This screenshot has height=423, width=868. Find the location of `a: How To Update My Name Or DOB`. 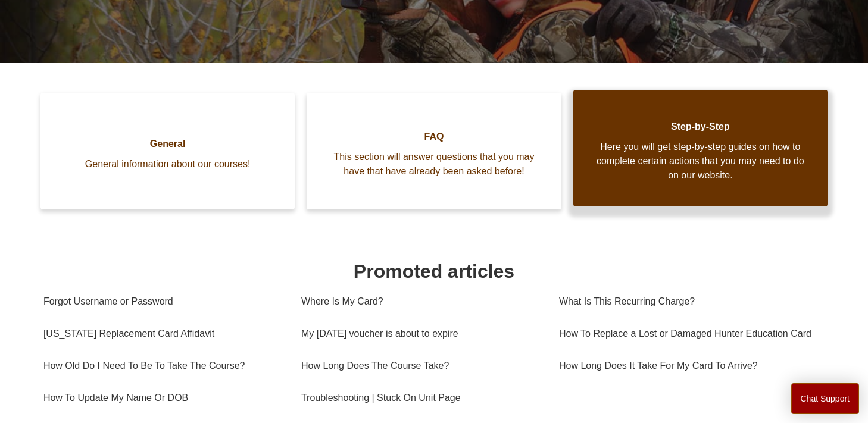

a: How To Update My Name Or DOB is located at coordinates (163, 398).